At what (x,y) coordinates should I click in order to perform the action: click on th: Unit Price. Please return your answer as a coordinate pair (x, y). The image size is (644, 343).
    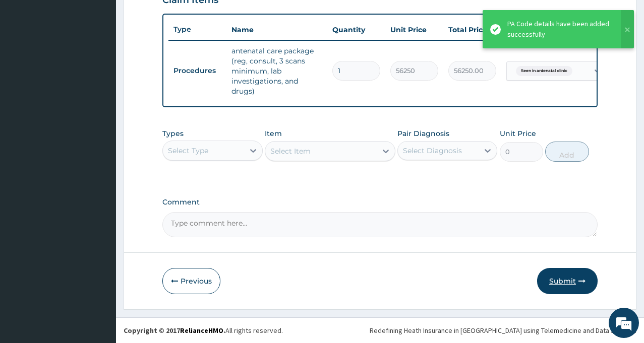
    Looking at the image, I should click on (414, 30).